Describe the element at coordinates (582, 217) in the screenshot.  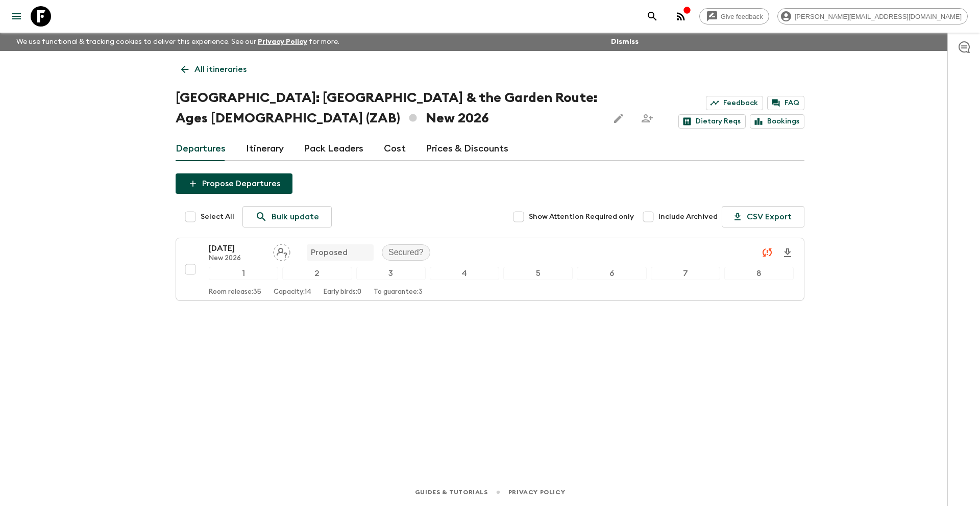
I see `span: Show Attention Required only` at that location.